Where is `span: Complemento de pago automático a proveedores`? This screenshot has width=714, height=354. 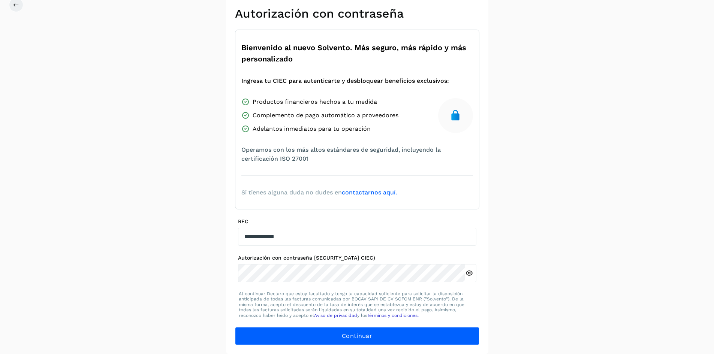 span: Complemento de pago automático a proveedores is located at coordinates (325, 115).